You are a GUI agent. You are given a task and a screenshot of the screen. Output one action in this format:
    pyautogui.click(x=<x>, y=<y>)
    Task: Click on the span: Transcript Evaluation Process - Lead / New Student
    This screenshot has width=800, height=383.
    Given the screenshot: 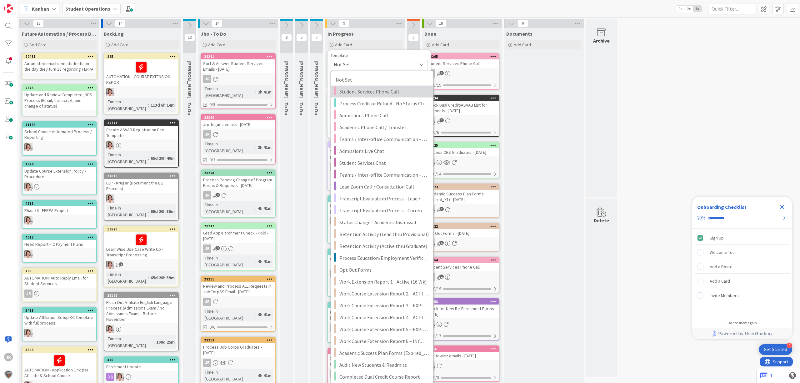 What is the action you would take?
    pyautogui.click(x=384, y=198)
    